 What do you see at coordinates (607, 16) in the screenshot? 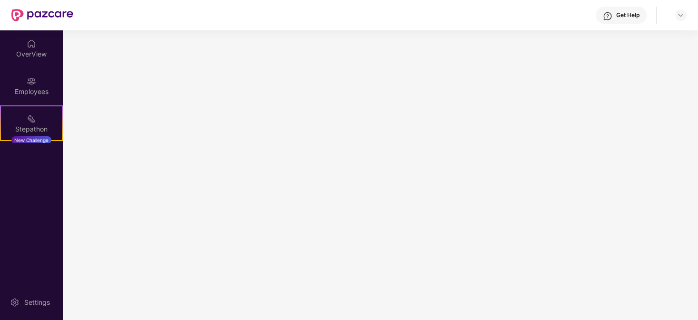
I see `img: svg+xml;base64,PHN2ZyBpZD0iSGVscC0zMngzMiIgeG1sbnM9Imh0dHA6Ly93d3cudzMub3JnLzIwMDAvc3ZnIiB3aWR0aD...` at bounding box center [607, 16].